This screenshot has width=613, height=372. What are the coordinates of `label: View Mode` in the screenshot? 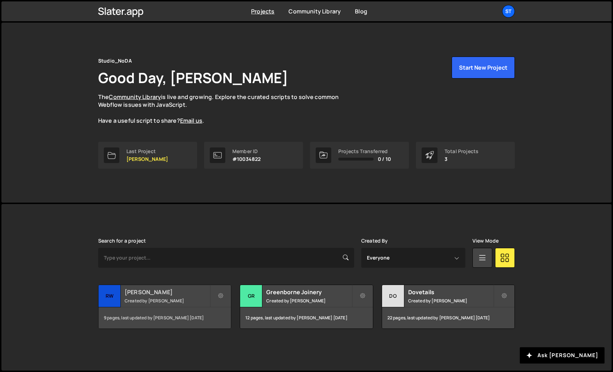 It's located at (486, 241).